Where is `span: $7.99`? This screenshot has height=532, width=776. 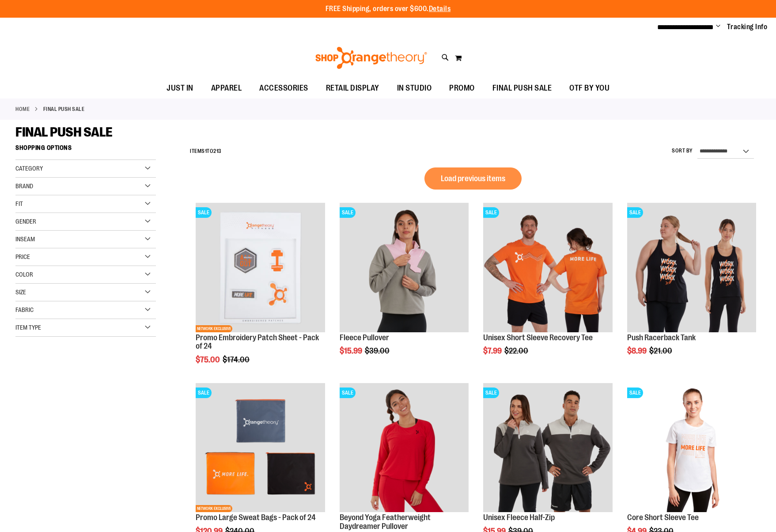
span: $7.99 is located at coordinates (493, 351).